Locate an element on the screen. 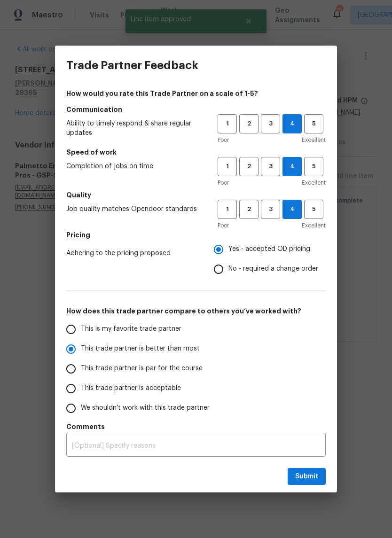 This screenshot has width=392, height=538. h5: How does this trade partner compare to others you’ve worked with? is located at coordinates (196, 311).